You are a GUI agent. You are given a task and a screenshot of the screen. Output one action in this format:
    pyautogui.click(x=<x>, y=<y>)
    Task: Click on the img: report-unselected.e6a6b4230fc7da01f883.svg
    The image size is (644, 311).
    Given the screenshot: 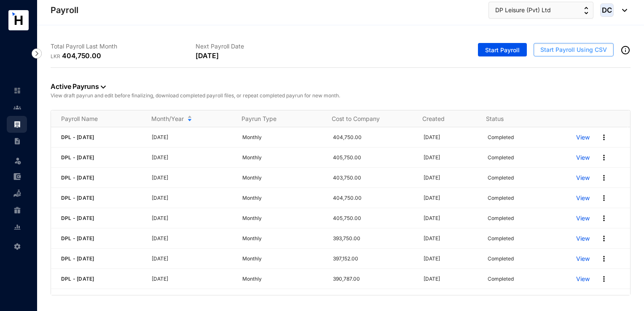 What is the action you would take?
    pyautogui.click(x=17, y=227)
    